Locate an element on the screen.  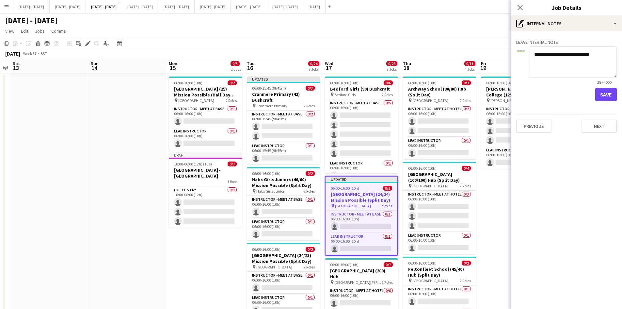
h3: Bedford Girls (90) Bushcraft is located at coordinates (361, 89).